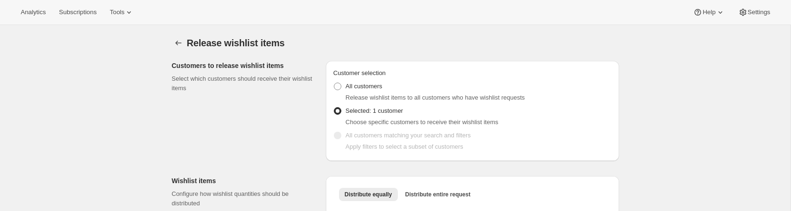  Describe the element at coordinates (33, 12) in the screenshot. I see `button: Analytics` at that location.